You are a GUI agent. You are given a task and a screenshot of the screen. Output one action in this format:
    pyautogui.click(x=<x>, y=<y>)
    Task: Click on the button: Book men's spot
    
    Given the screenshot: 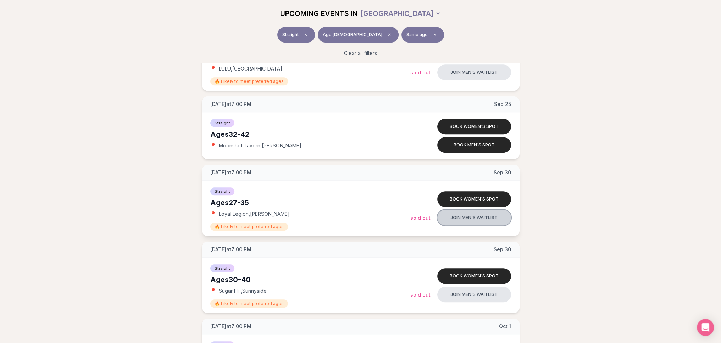 What is the action you would take?
    pyautogui.click(x=474, y=145)
    